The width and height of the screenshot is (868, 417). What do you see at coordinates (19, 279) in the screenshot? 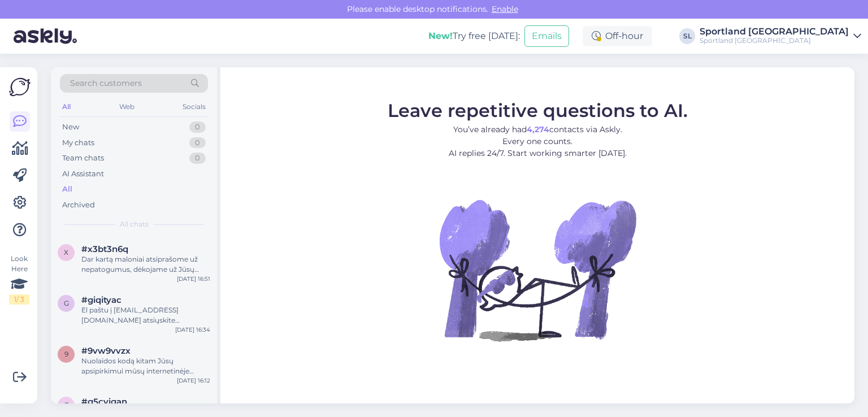
I see `div: Look Here` at bounding box center [19, 279].